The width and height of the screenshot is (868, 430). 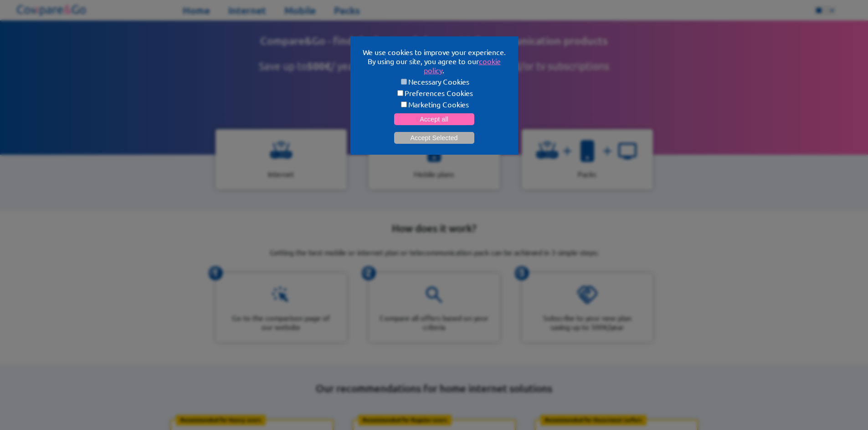 I want to click on button: Accept Selected, so click(x=434, y=138).